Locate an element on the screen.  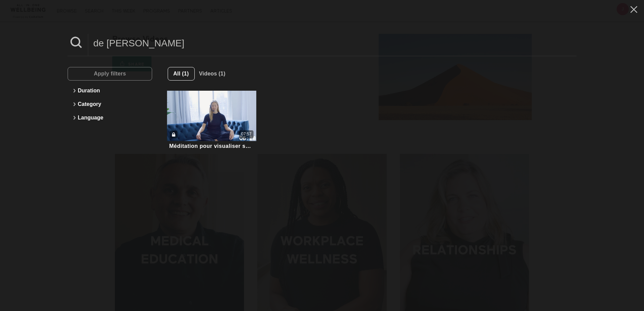
button: Language is located at coordinates (110, 118).